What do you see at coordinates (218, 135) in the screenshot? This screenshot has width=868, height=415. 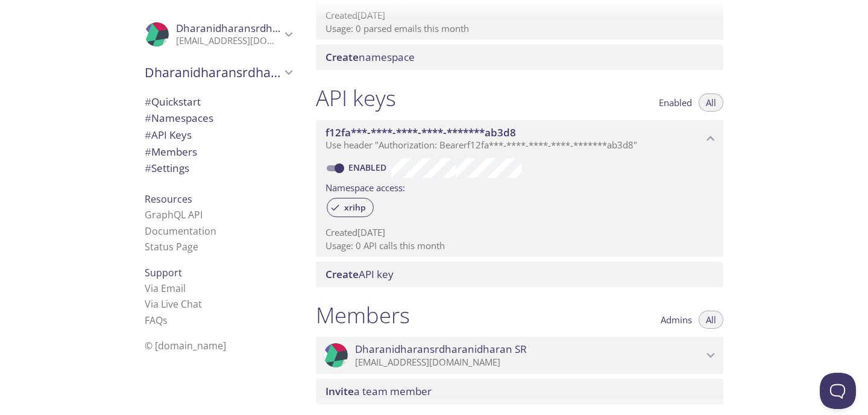 I see `div: API Keys` at bounding box center [218, 135].